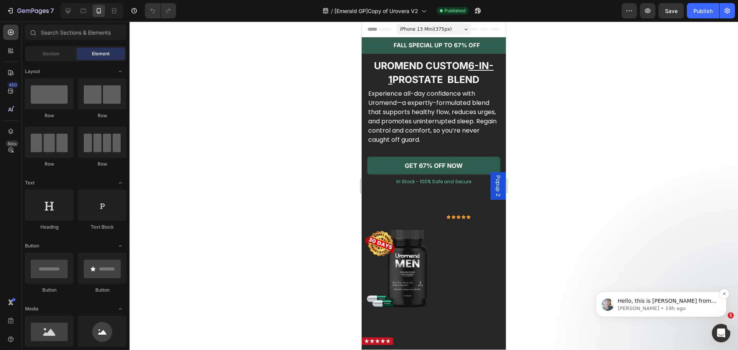 Image resolution: width=738 pixels, height=350 pixels. What do you see at coordinates (72, 144) in the screenshot?
I see `span: Get 67% off now` at bounding box center [72, 144].